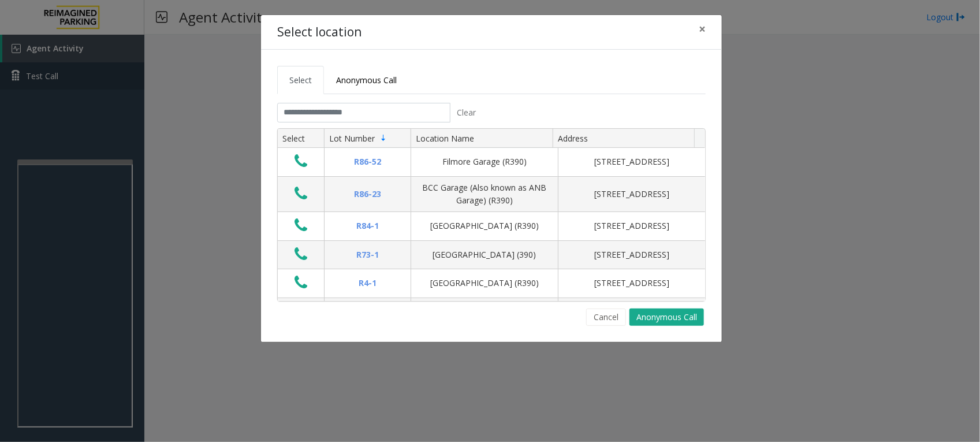  I want to click on button: Anonymous Call, so click(666, 317).